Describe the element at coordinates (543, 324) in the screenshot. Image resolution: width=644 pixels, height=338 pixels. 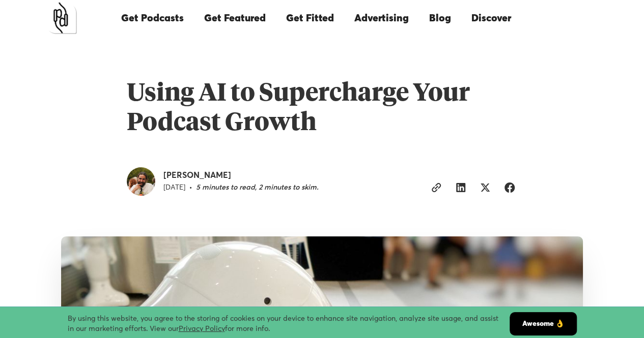
I see `a: Awesome 👌` at that location.